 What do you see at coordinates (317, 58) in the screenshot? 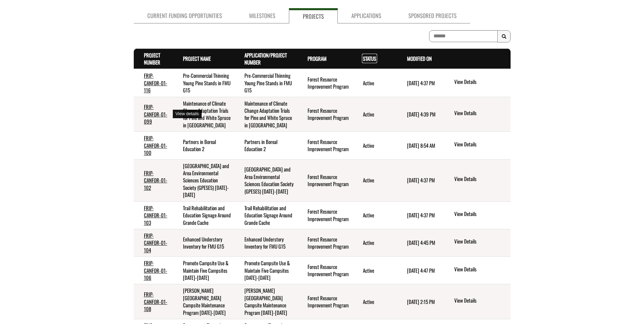
I see `a: Program` at bounding box center [317, 58].